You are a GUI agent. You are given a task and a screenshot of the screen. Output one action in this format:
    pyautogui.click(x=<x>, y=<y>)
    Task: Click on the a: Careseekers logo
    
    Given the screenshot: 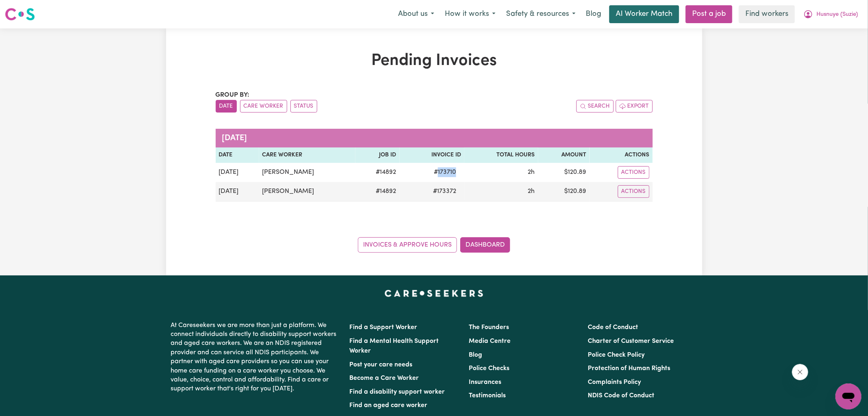 What is the action you would take?
    pyautogui.click(x=20, y=14)
    